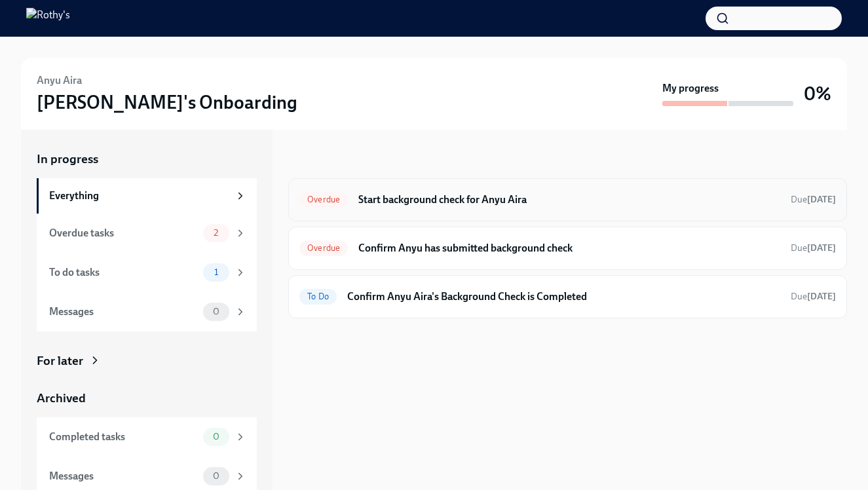 This screenshot has height=490, width=868. Describe the element at coordinates (146, 437) in the screenshot. I see `a: Completed tasks0` at that location.